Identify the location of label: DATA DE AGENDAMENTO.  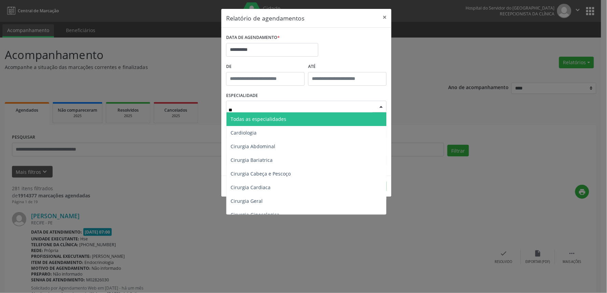
(253, 38).